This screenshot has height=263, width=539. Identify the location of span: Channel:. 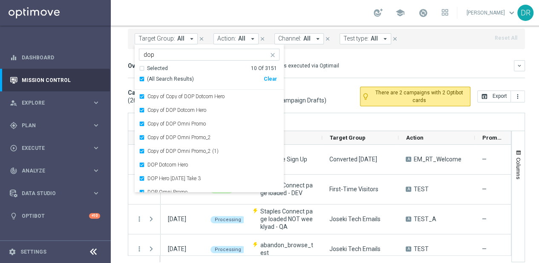
(290, 38).